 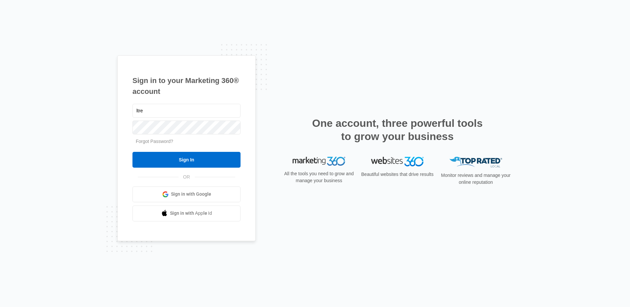 What do you see at coordinates (398, 162) in the screenshot?
I see `img: Websites 360` at bounding box center [398, 162].